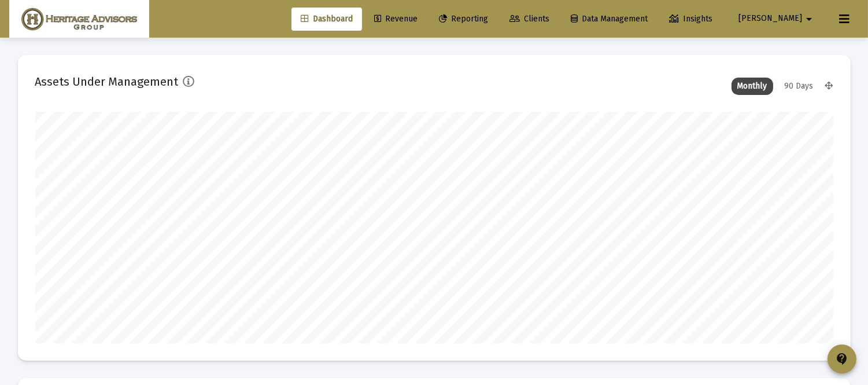 Image resolution: width=868 pixels, height=385 pixels. What do you see at coordinates (529, 19) in the screenshot?
I see `a: Clients` at bounding box center [529, 19].